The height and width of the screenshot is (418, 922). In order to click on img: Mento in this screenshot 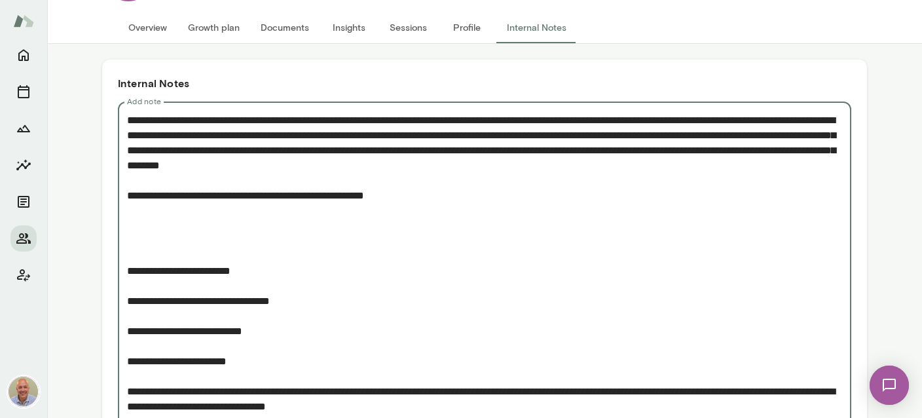, I will do `click(24, 21)`.